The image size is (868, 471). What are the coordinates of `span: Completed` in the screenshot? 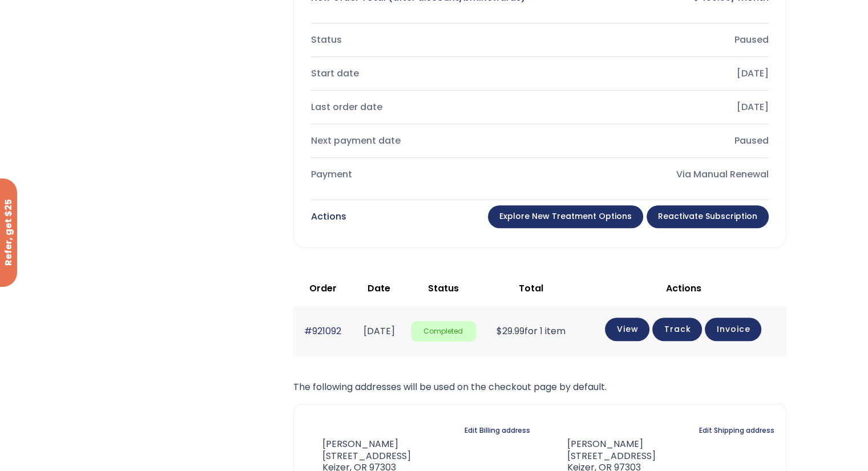 It's located at (444, 331).